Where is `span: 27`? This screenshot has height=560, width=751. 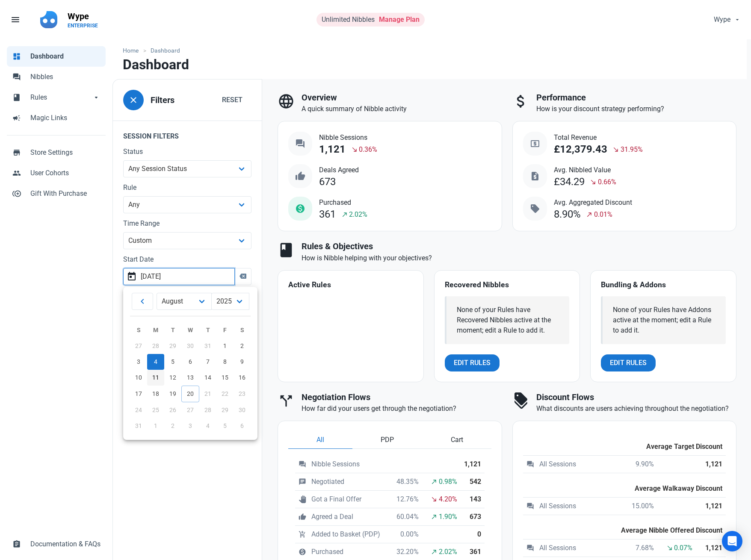 span: 27 is located at coordinates (190, 410).